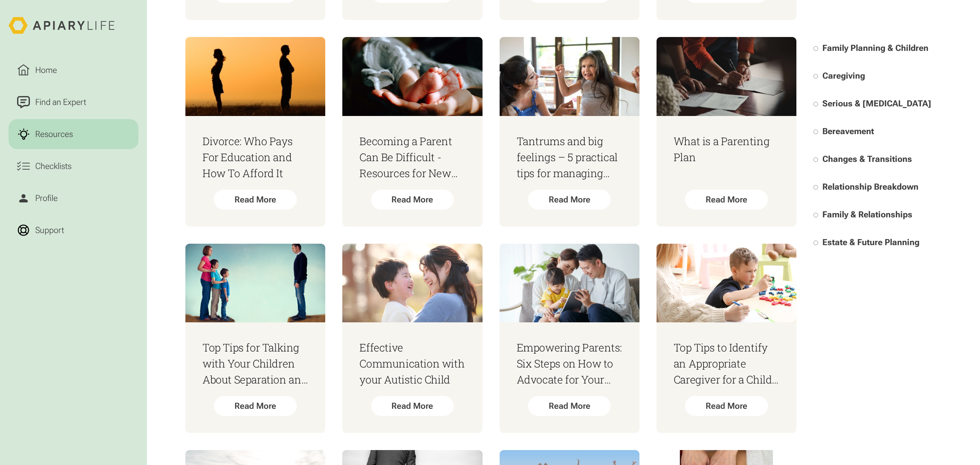  What do you see at coordinates (870, 187) in the screenshot?
I see `span: Relationship Breakdown` at bounding box center [870, 187].